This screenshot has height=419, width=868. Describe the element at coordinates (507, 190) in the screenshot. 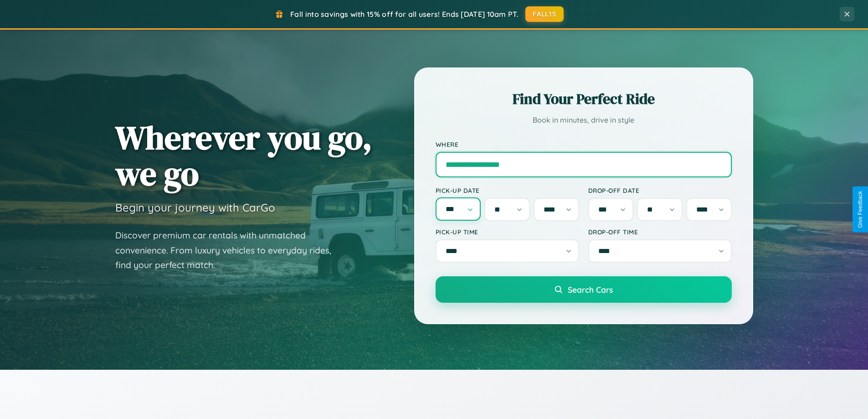

I see `label: Pick-up Date` at that location.